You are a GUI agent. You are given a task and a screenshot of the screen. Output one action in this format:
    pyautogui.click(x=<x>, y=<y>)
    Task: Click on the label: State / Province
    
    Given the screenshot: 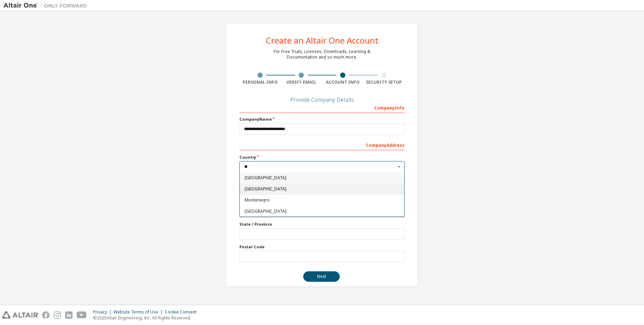 What is the action you would take?
    pyautogui.click(x=322, y=224)
    